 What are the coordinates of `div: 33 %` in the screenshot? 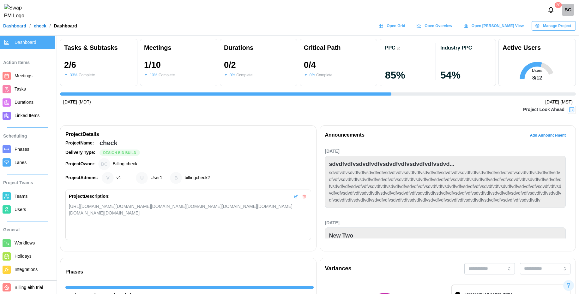 It's located at (74, 75).